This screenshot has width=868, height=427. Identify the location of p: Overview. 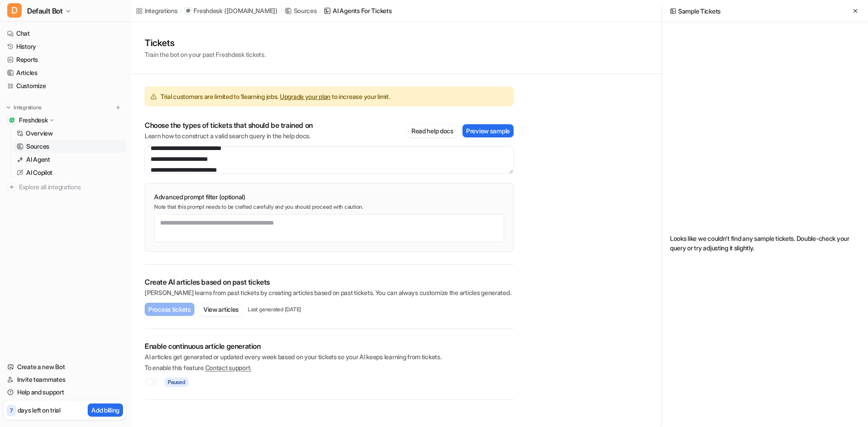
(39, 133).